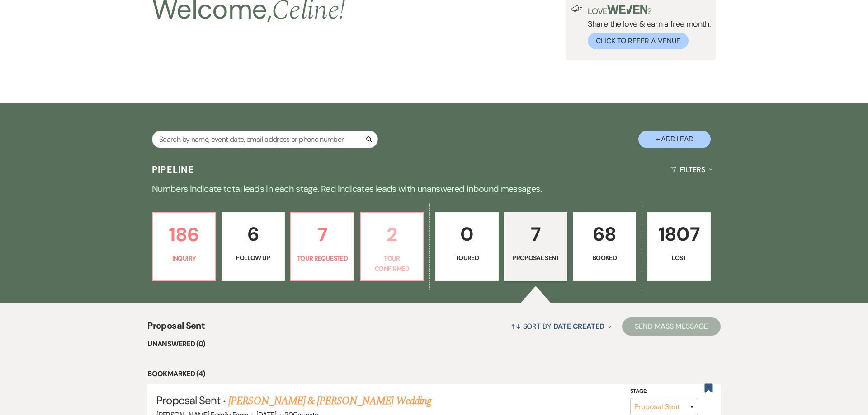  Describe the element at coordinates (535, 247) in the screenshot. I see `a: 7Proposal Sent` at that location.